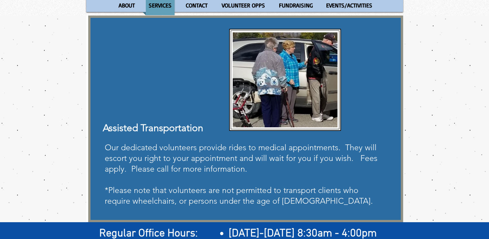  What do you see at coordinates (241, 158) in the screenshot?
I see `span: Our dedicated volunteers provide rides to medical appointments. They will escort you right to you...` at bounding box center [241, 158].